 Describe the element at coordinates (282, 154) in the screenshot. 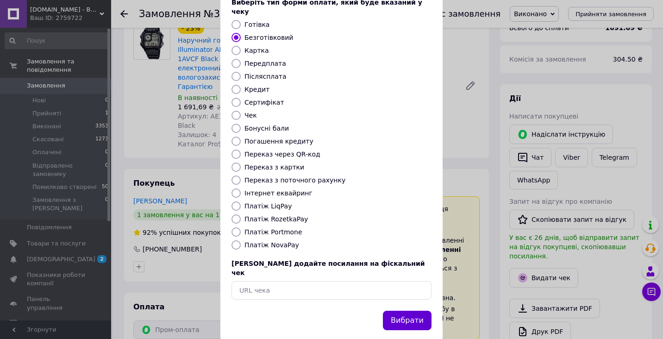

I see `label: Переказ через QR-код` at that location.